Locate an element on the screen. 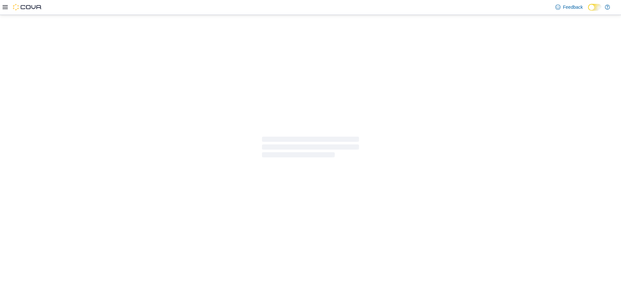 This screenshot has width=621, height=295. img: Cova is located at coordinates (27, 7).